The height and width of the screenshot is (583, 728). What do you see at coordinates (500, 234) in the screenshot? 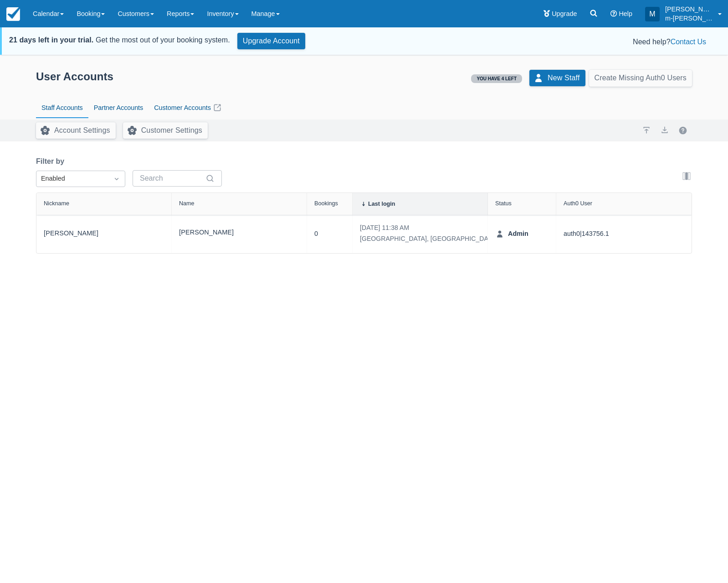
I see `span: User` at bounding box center [500, 234].